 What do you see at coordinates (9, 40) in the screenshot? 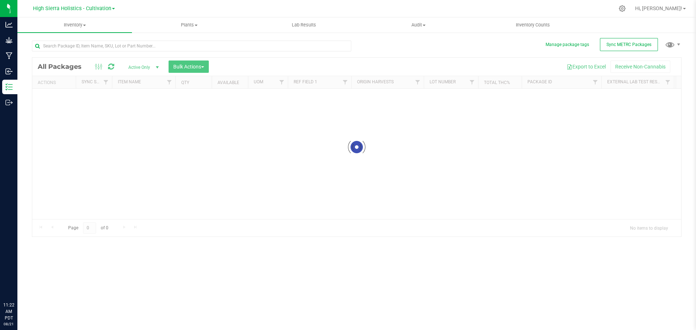
I see `inline-svg: Grow` at bounding box center [9, 40].